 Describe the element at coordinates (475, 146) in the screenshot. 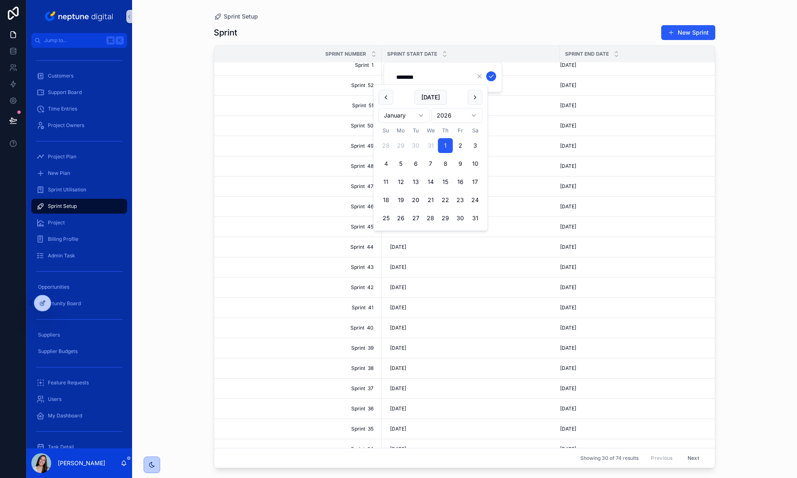

I see `button: Saturday, January 3rd, 2026` at that location.